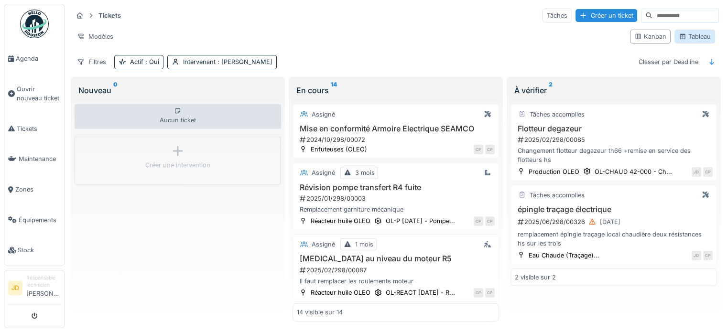 Image resolution: width=727 pixels, height=332 pixels. Describe the element at coordinates (397, 198) in the screenshot. I see `div: 2025/01/298/00003` at that location.